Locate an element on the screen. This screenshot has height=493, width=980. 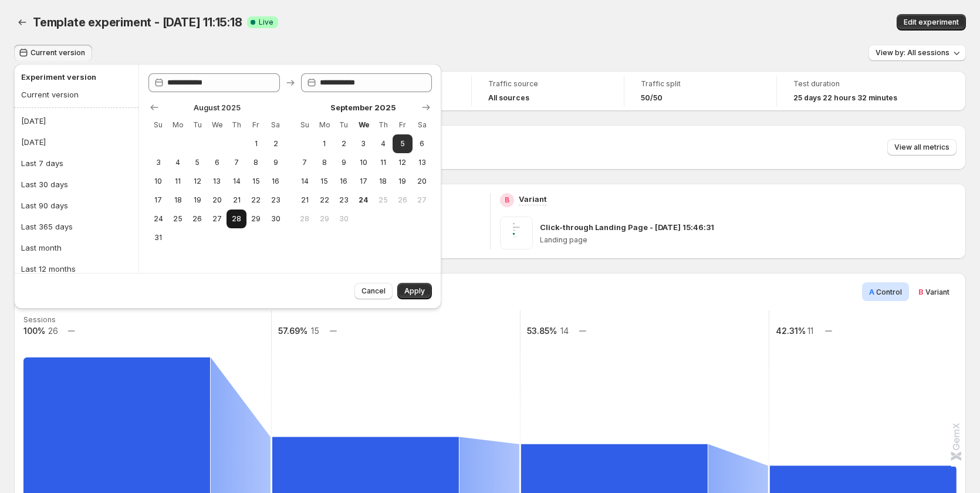
span: 27 is located at coordinates (217, 219).